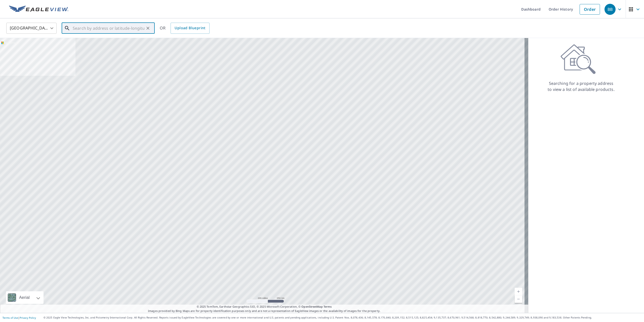 Image resolution: width=644 pixels, height=322 pixels. I want to click on a: Order, so click(590, 9).